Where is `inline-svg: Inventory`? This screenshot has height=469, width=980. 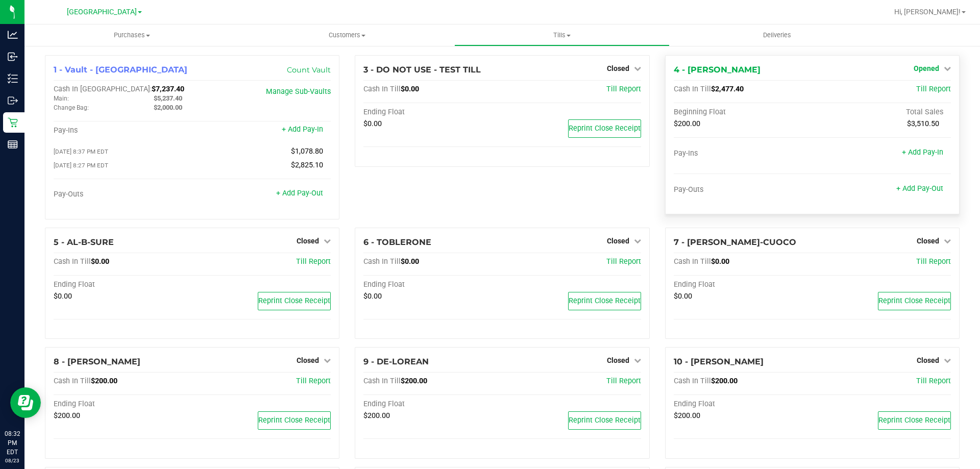 inline-svg: Inventory is located at coordinates (12, 78).